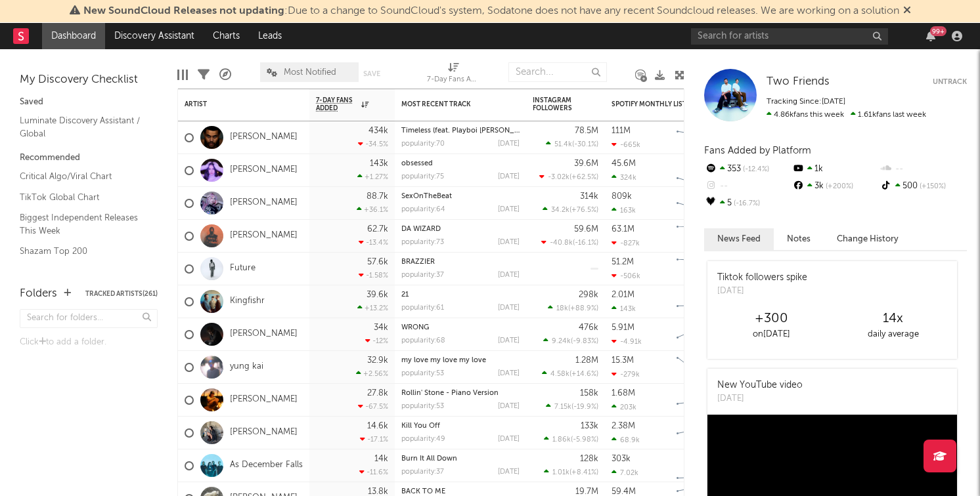 Image resolution: width=980 pixels, height=496 pixels. I want to click on div: 57.6k, so click(377, 262).